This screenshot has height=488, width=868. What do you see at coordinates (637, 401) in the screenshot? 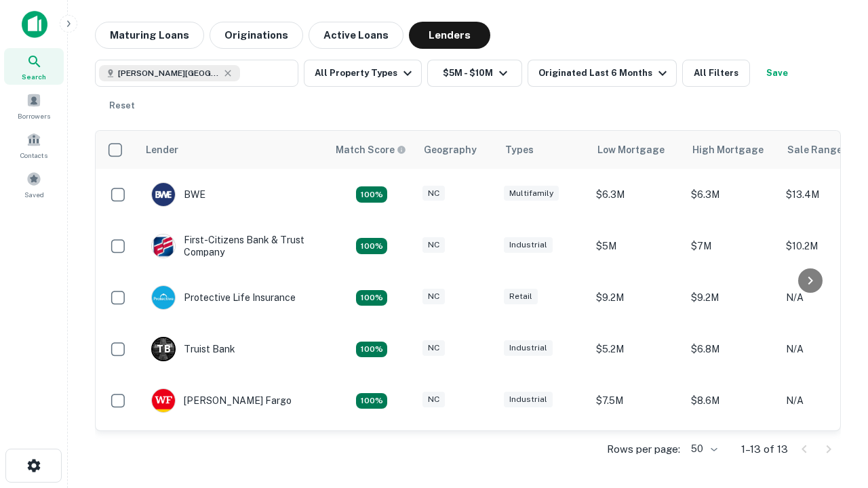
I see `td: $7.5M` at bounding box center [637, 401].